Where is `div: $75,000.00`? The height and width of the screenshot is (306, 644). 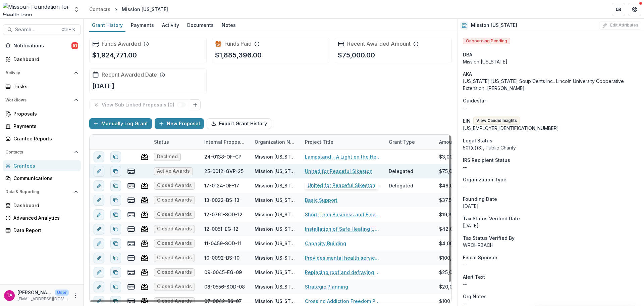
div: $75,000.00 is located at coordinates (452, 171).